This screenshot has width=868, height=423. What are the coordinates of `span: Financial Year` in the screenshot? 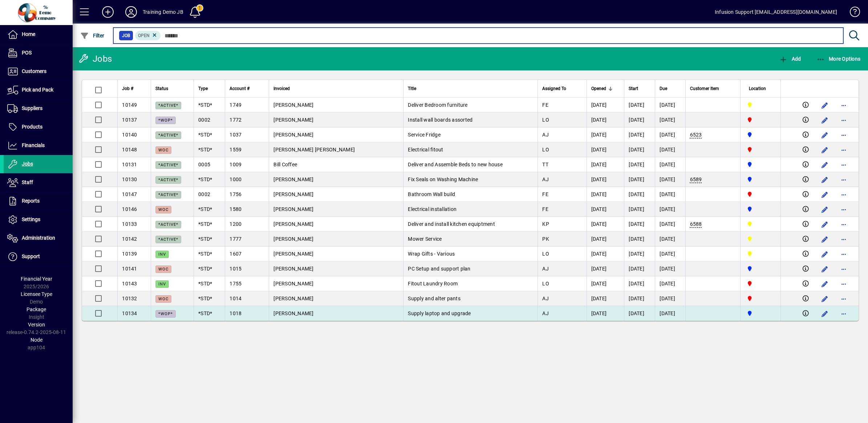 It's located at (36, 278).